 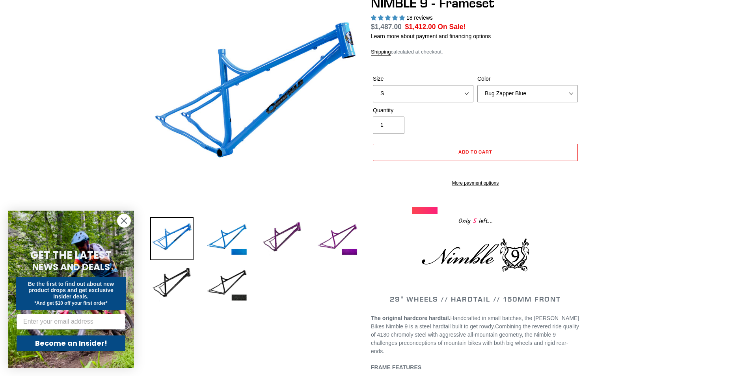 What do you see at coordinates (420, 27) in the screenshot?
I see `span: $1,412.00` at bounding box center [420, 27].